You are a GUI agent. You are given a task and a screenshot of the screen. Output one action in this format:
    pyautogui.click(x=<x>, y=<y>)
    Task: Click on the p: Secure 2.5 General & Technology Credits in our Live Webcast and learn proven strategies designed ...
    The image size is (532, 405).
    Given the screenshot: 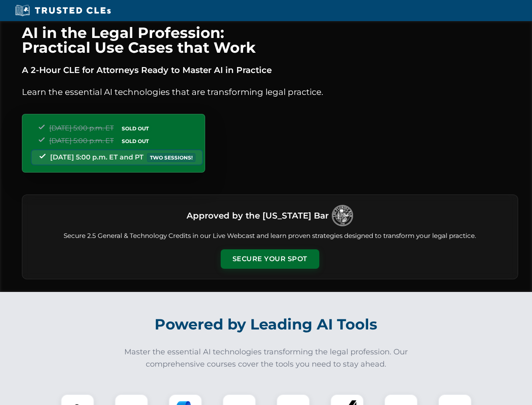 What is the action you would take?
    pyautogui.click(x=270, y=236)
    